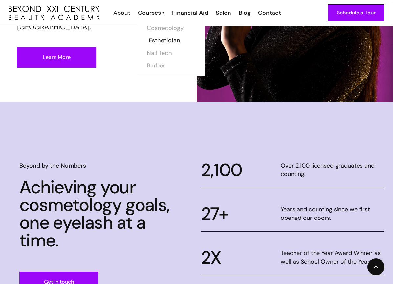 The height and width of the screenshot is (284, 393). What do you see at coordinates (57, 57) in the screenshot?
I see `a: Learn More` at bounding box center [57, 57].